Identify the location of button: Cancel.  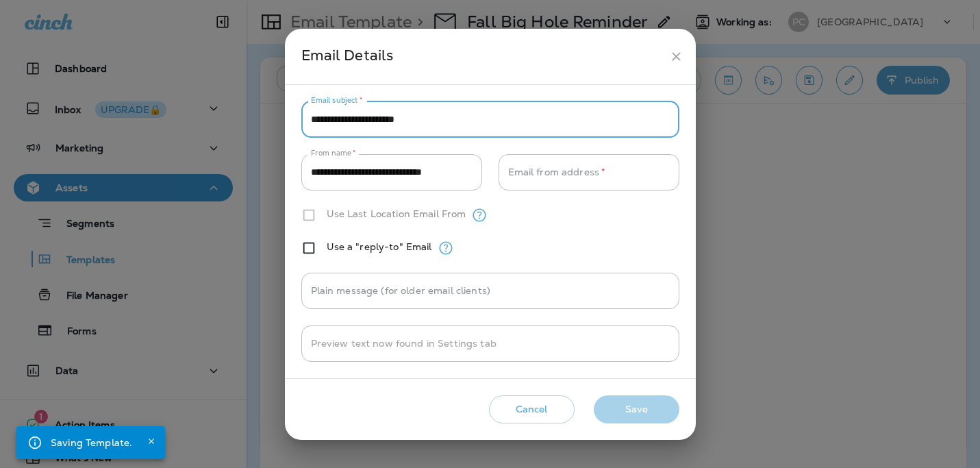
(532, 409).